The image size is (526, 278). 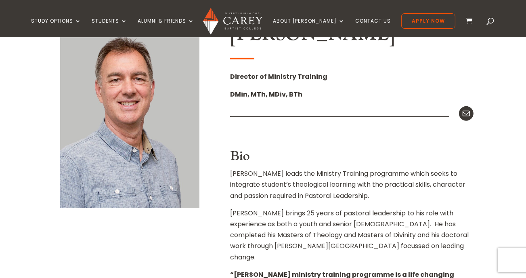 What do you see at coordinates (166, 27) in the screenshot?
I see `a: Alumni & Friends` at bounding box center [166, 27].